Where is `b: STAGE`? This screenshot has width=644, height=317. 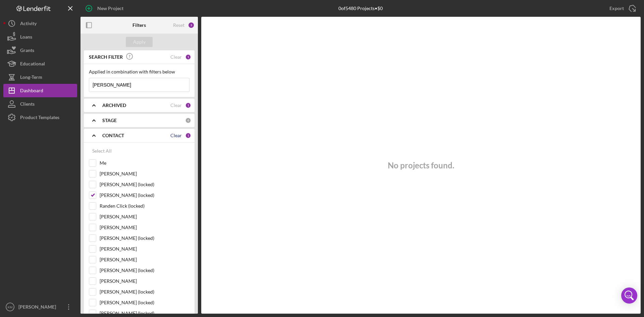
b: STAGE is located at coordinates (109, 120).